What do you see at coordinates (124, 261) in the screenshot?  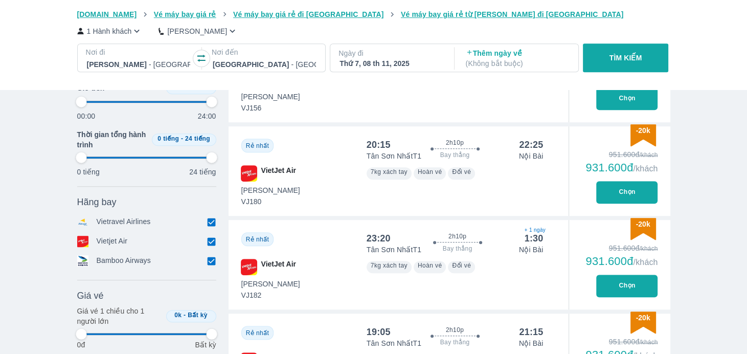 I see `p: Bamboo Airways` at bounding box center [124, 261].